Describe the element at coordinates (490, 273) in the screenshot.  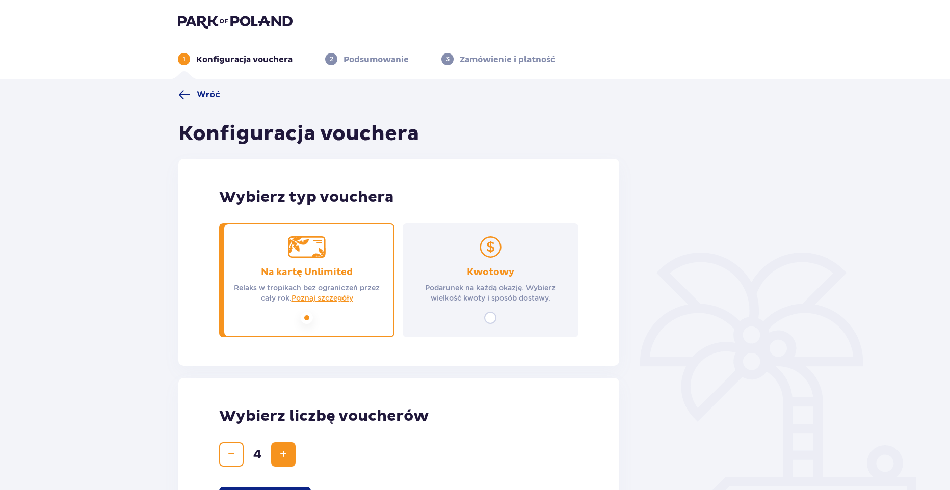
I see `p: Kwotowy` at that location.